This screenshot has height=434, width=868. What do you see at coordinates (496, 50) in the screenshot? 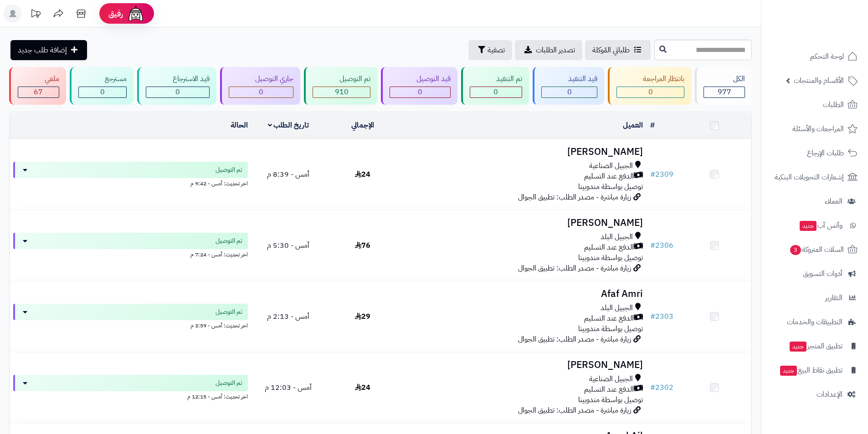
I see `span: تصفية` at bounding box center [496, 50].